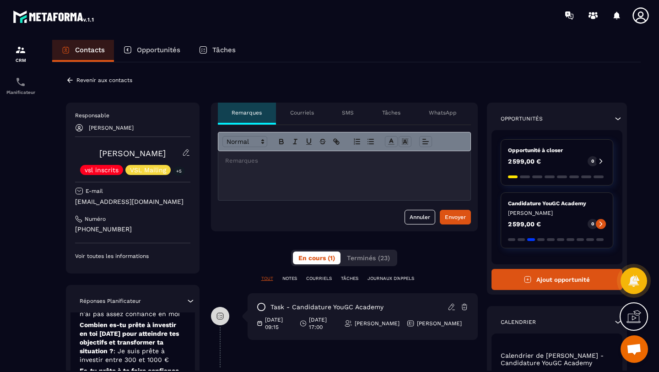  Describe the element at coordinates (317, 258) in the screenshot. I see `span: En cours (1)` at that location.